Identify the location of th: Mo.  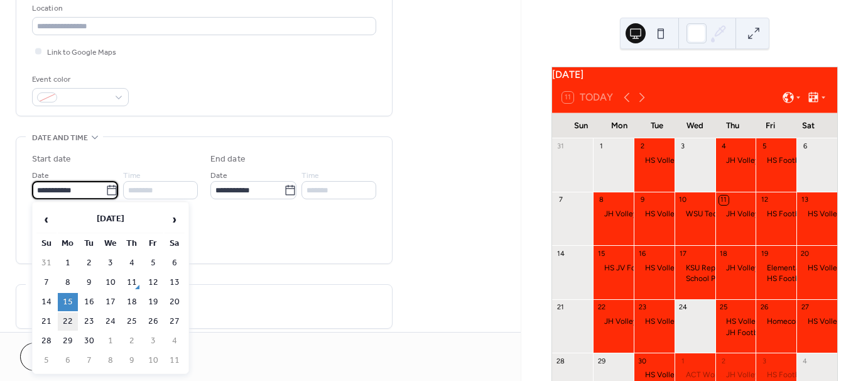
(68, 243).